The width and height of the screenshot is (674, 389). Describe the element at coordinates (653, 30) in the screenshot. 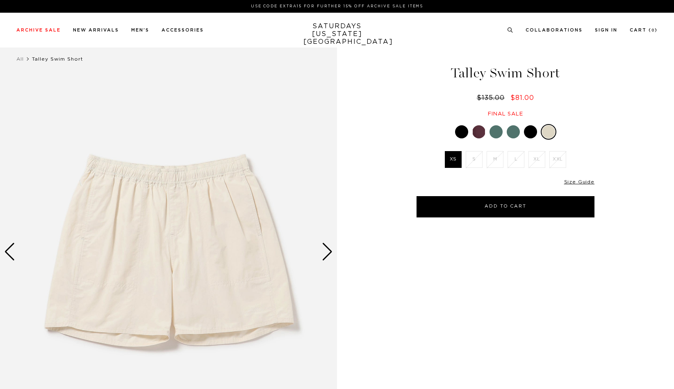

I see `small: 0` at that location.